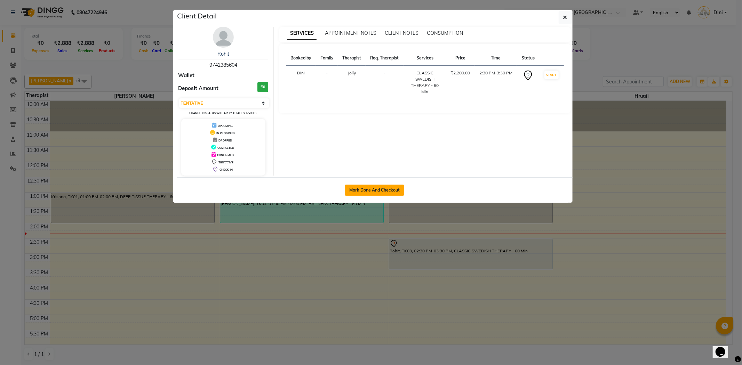 The width and height of the screenshot is (742, 365). I want to click on td: 2:30 PM-3:30 PM, so click(496, 82).